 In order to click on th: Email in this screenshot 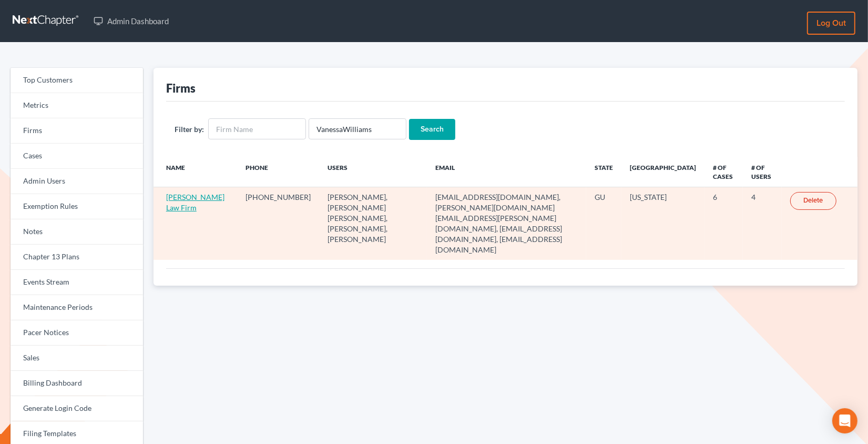, I will do `click(506, 172)`.